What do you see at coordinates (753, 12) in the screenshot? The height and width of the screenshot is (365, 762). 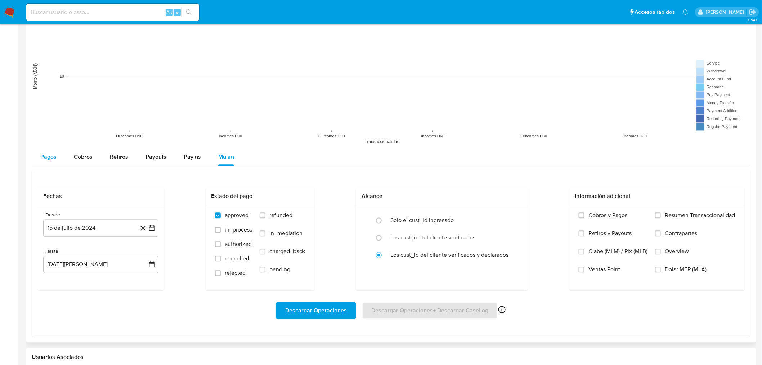 I see `a: Salir` at bounding box center [753, 12].